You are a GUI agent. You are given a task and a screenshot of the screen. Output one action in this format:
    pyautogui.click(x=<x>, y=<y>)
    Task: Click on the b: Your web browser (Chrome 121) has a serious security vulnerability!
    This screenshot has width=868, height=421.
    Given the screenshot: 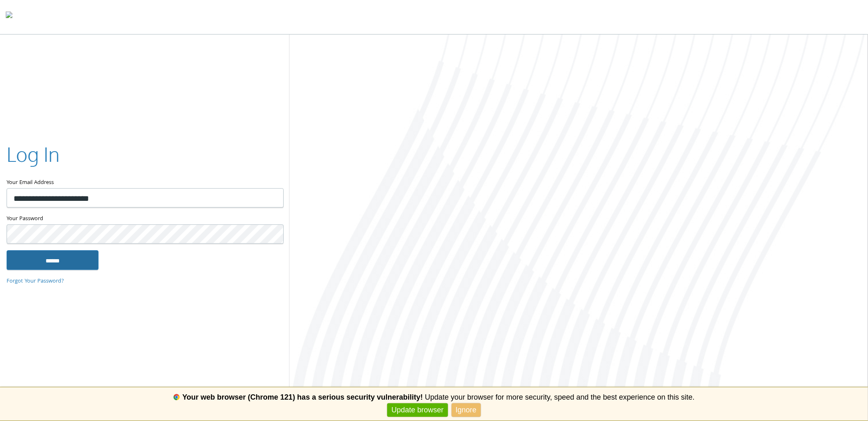 What is the action you would take?
    pyautogui.click(x=302, y=397)
    